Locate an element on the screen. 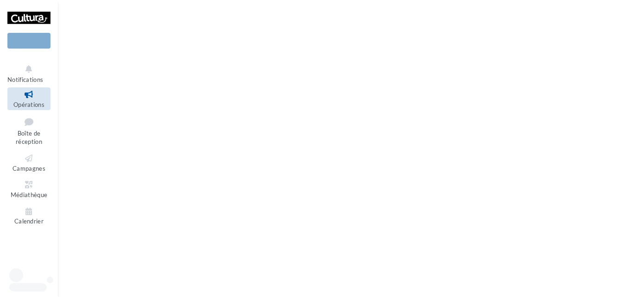 The height and width of the screenshot is (297, 629). a: Calendrier is located at coordinates (29, 216).